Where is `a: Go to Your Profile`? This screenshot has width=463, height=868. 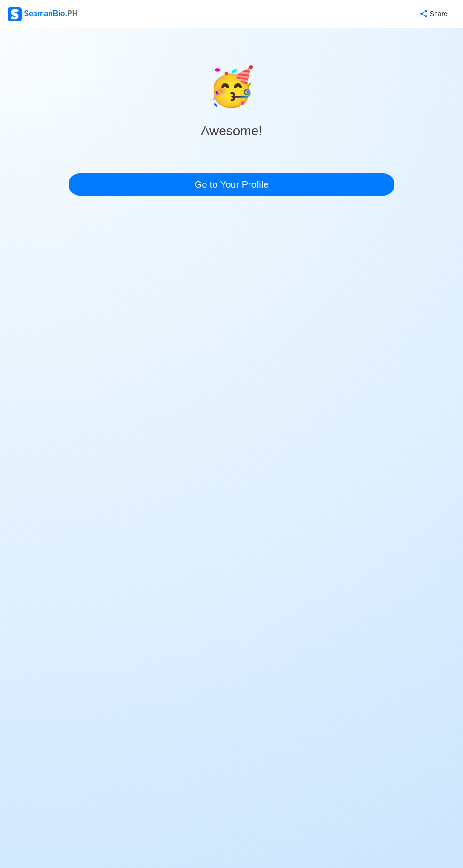
a: Go to Your Profile is located at coordinates (232, 184).